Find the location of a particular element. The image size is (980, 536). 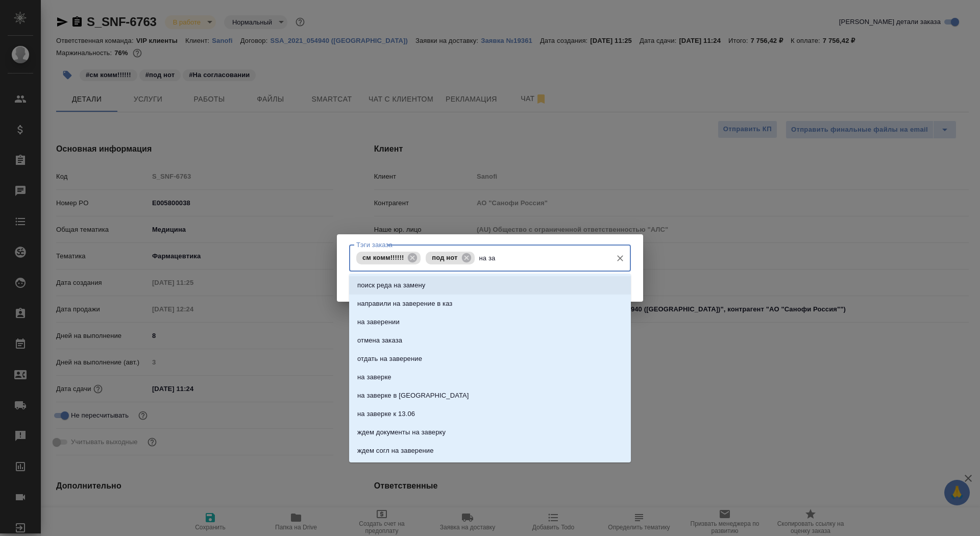

div: под нот is located at coordinates (450, 257).